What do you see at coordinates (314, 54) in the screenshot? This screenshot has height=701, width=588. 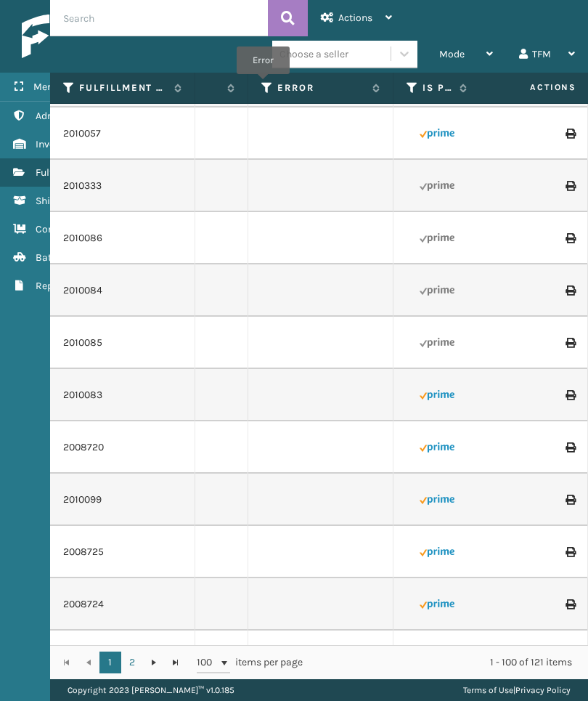 I see `div: Choose a seller` at bounding box center [314, 54].